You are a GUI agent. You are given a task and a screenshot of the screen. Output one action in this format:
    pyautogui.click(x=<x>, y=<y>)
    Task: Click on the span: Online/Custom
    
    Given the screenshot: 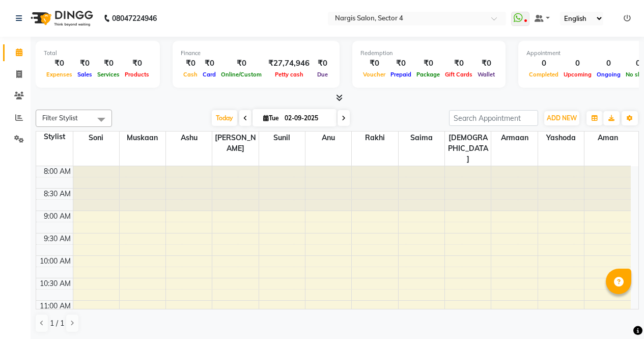 What is the action you would take?
    pyautogui.click(x=241, y=75)
    